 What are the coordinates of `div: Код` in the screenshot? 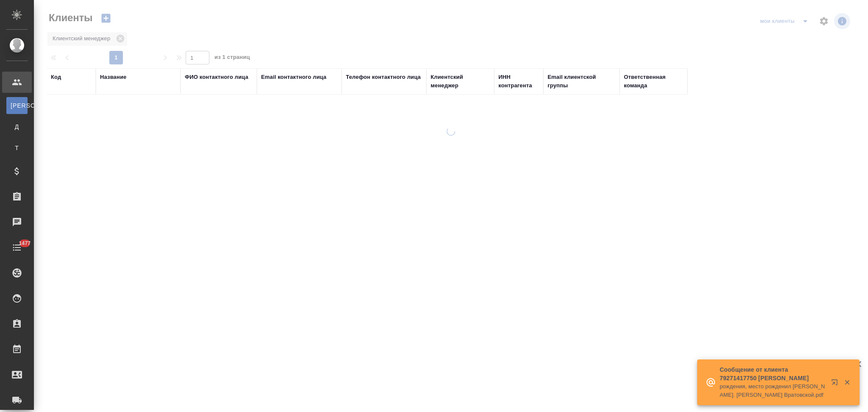 It's located at (56, 77).